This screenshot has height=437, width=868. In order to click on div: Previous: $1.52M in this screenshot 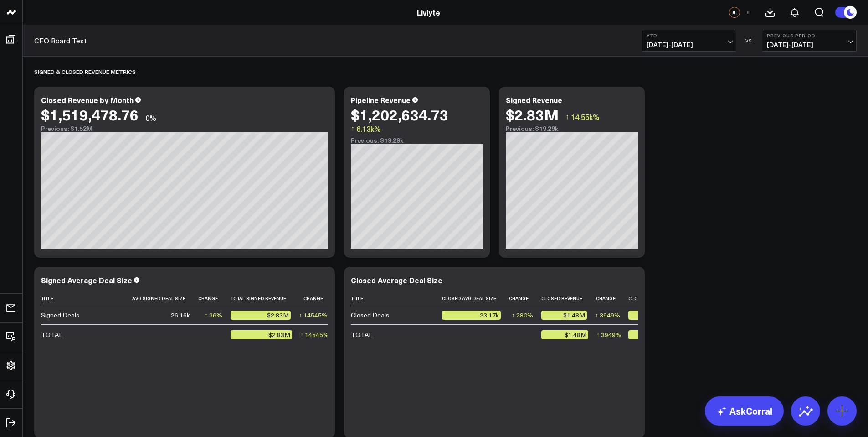, I will do `click(184, 129)`.